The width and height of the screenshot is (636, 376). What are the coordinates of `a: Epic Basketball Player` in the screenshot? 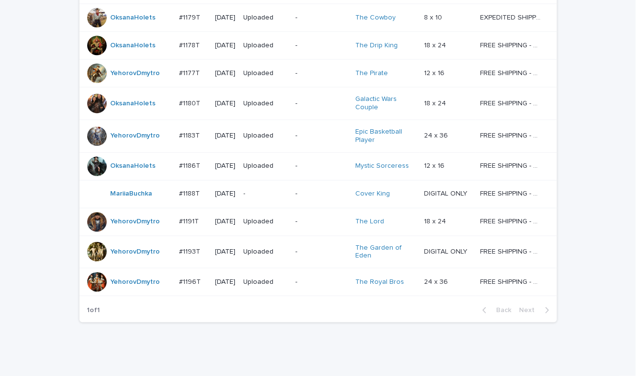 It's located at (385, 136).